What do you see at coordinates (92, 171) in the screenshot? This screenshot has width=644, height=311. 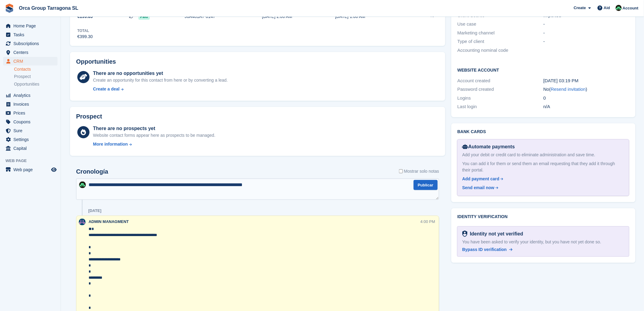 I see `h2: Cronología` at bounding box center [92, 171].